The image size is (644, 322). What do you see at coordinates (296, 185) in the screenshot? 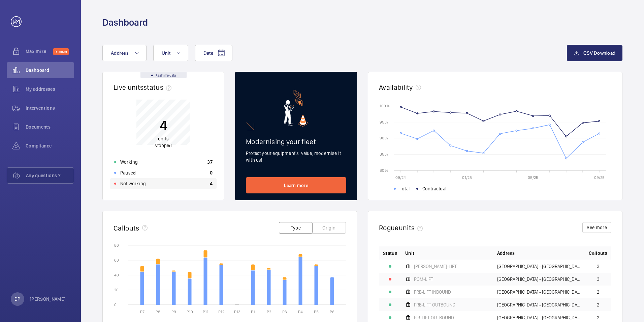
I see `a: Learn more` at bounding box center [296, 185].